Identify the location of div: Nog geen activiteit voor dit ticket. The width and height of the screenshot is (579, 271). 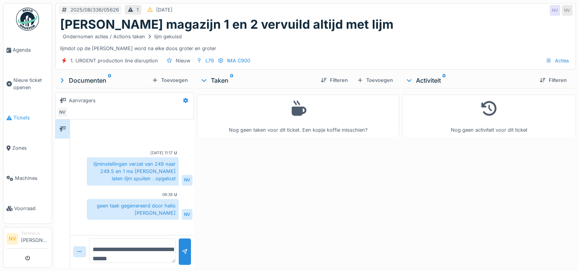
(489, 116).